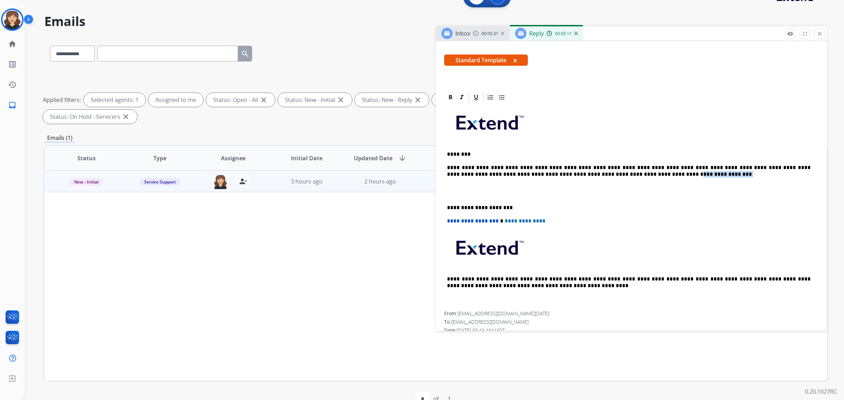  I want to click on div: Italic, so click(462, 97).